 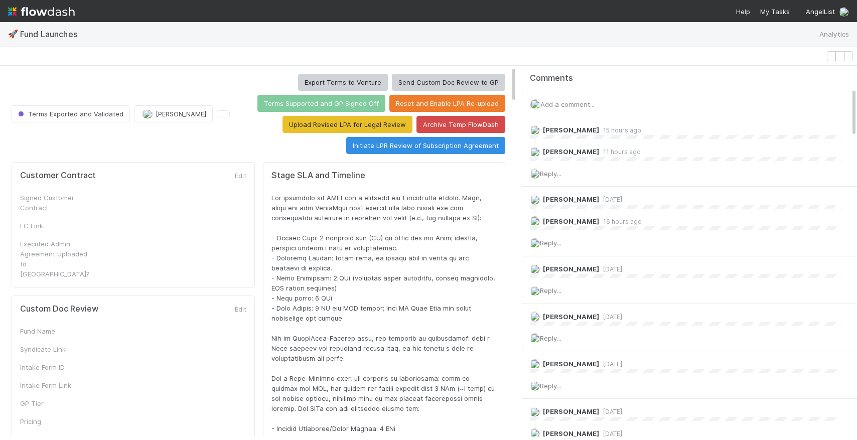 What do you see at coordinates (460, 124) in the screenshot?
I see `button: Archive Temp FlowDash` at bounding box center [460, 124].